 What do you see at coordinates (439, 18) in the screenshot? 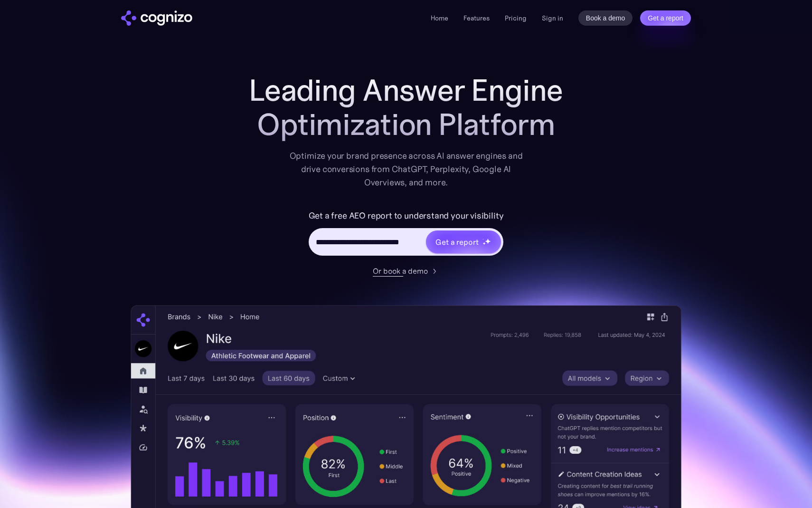
I see `a: Home` at bounding box center [439, 18].